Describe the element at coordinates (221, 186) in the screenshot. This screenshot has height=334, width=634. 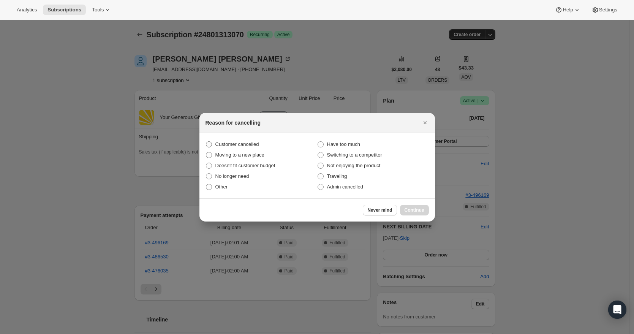
I see `span: Other` at that location.